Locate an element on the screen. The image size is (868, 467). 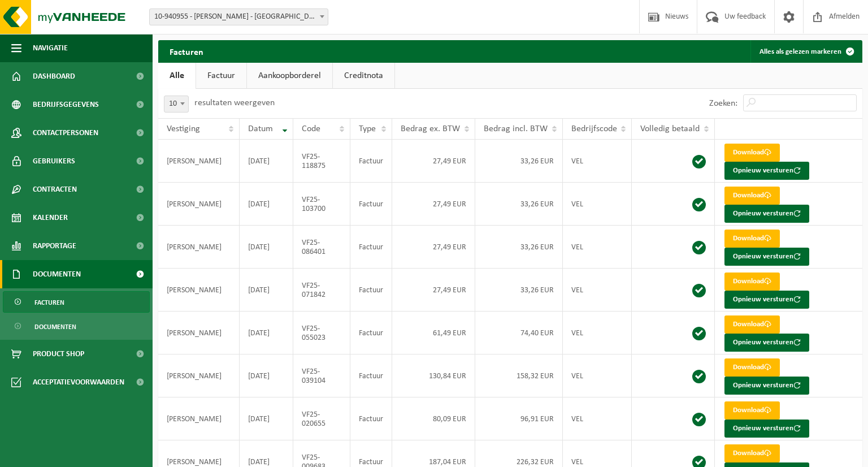
td: VF25-039104 is located at coordinates (322, 376).